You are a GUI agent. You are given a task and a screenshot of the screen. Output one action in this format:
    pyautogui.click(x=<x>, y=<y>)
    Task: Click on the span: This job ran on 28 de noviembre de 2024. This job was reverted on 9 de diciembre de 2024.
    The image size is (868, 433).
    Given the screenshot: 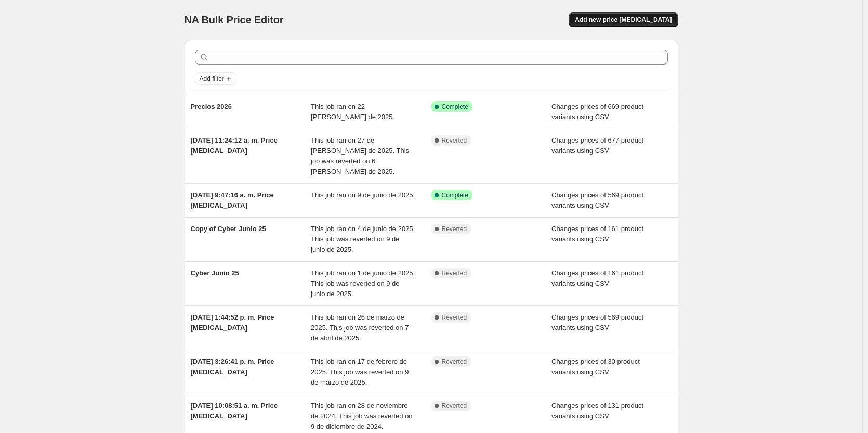 What is the action you would take?
    pyautogui.click(x=362, y=415)
    